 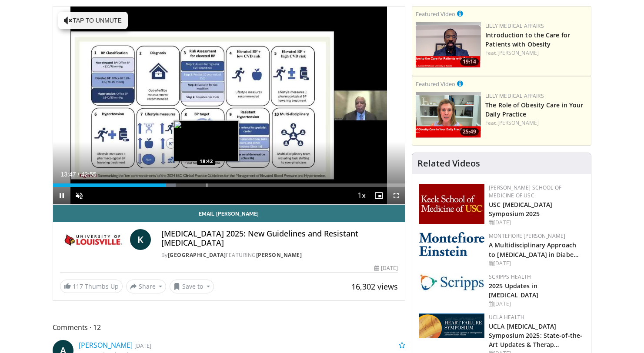 What do you see at coordinates (362, 195) in the screenshot?
I see `button: Playback Rate` at bounding box center [362, 195].